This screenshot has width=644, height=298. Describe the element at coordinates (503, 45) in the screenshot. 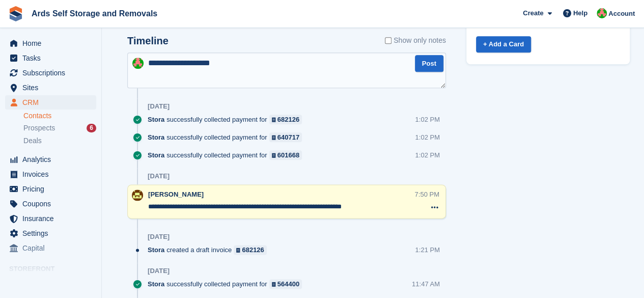

I see `a: + Add a Card` at that location.